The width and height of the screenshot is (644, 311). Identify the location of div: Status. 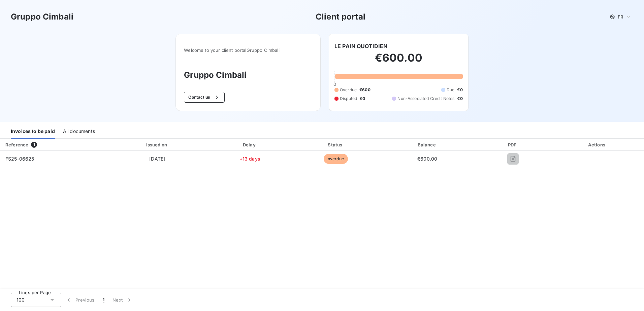
(336, 145).